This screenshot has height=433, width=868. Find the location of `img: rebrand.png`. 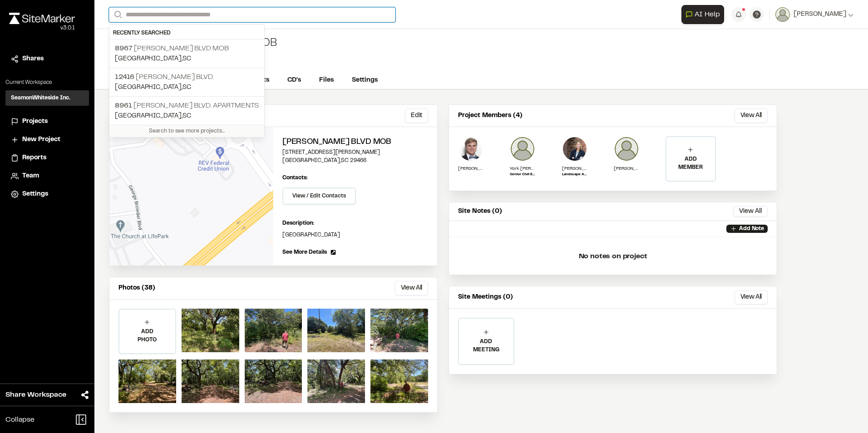

img: rebrand.png is located at coordinates (42, 19).